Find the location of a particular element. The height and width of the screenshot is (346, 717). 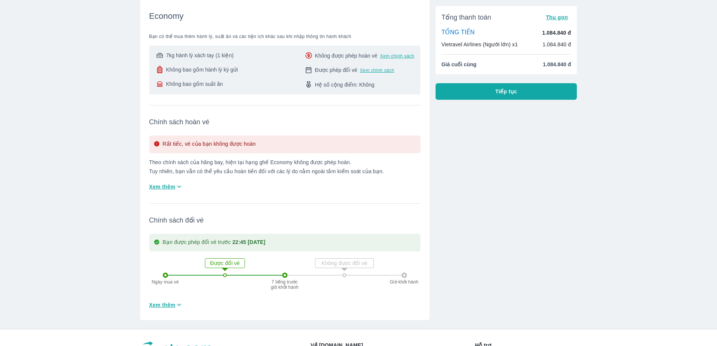

p: Rất tiếc, vé của bạn không được hoàn is located at coordinates (209, 144).